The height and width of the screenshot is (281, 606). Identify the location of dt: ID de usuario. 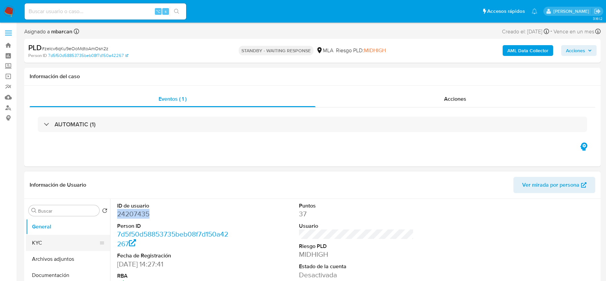
(174, 206).